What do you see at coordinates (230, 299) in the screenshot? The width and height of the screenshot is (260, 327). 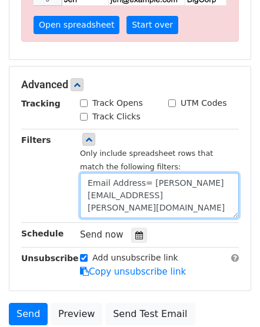 I see `div: Chat Widget` at bounding box center [230, 299].